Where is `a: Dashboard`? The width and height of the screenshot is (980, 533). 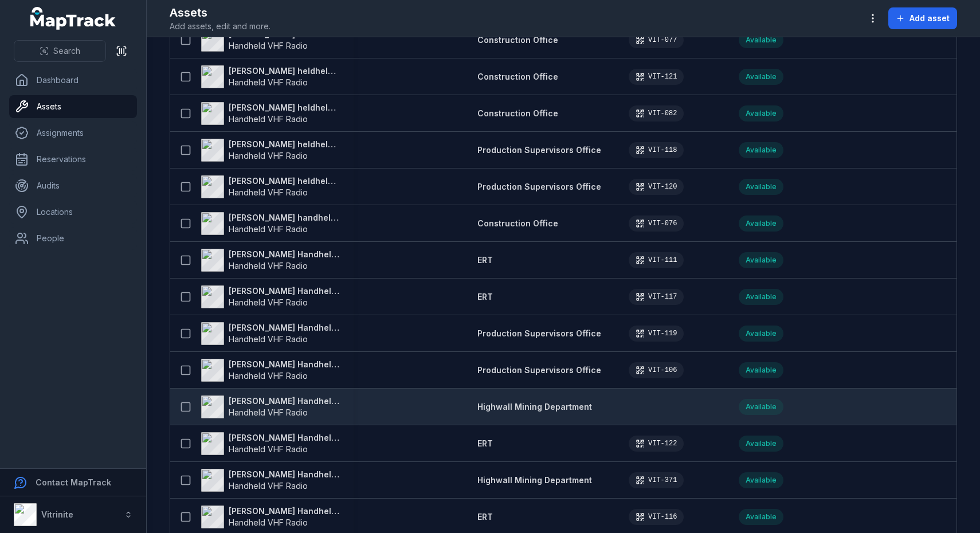
a: Dashboard is located at coordinates (73, 80).